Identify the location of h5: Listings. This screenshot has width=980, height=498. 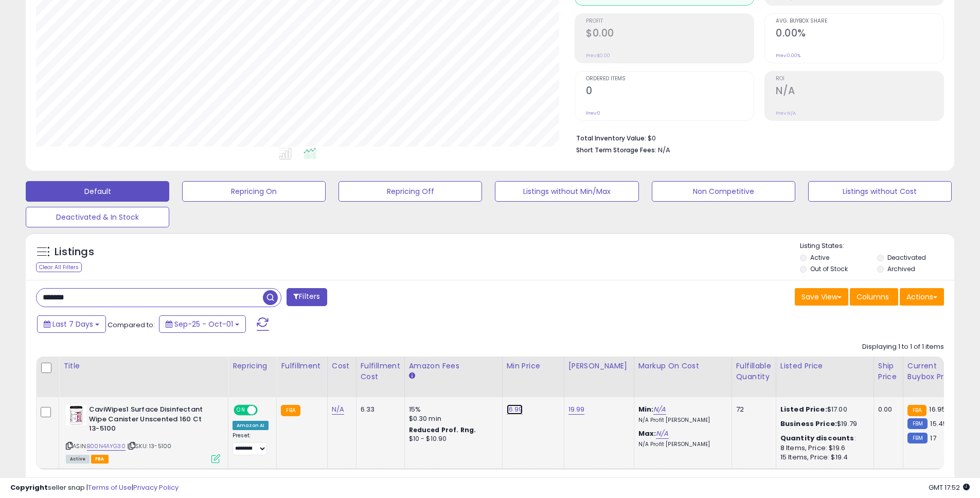
(74, 252).